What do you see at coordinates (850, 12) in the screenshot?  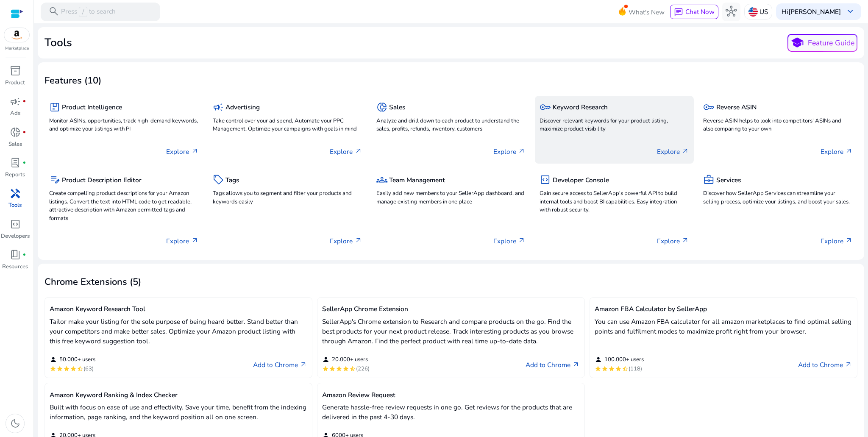 I see `span: keyboard_arrow_down` at bounding box center [850, 12].